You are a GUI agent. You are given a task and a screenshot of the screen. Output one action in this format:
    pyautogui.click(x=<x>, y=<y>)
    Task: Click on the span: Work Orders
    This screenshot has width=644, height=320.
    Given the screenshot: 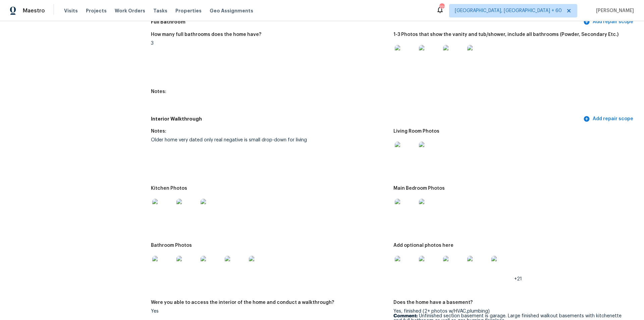 What is the action you would take?
    pyautogui.click(x=130, y=11)
    